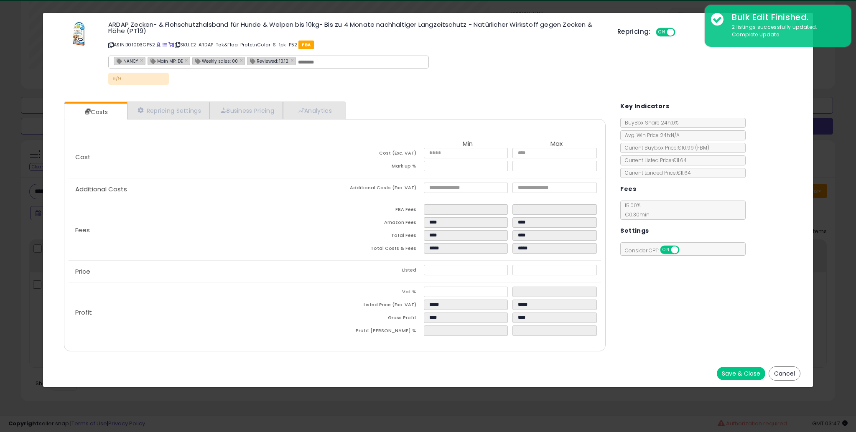 The image size is (856, 432). What do you see at coordinates (202, 157) in the screenshot?
I see `p: Cost` at bounding box center [202, 157].